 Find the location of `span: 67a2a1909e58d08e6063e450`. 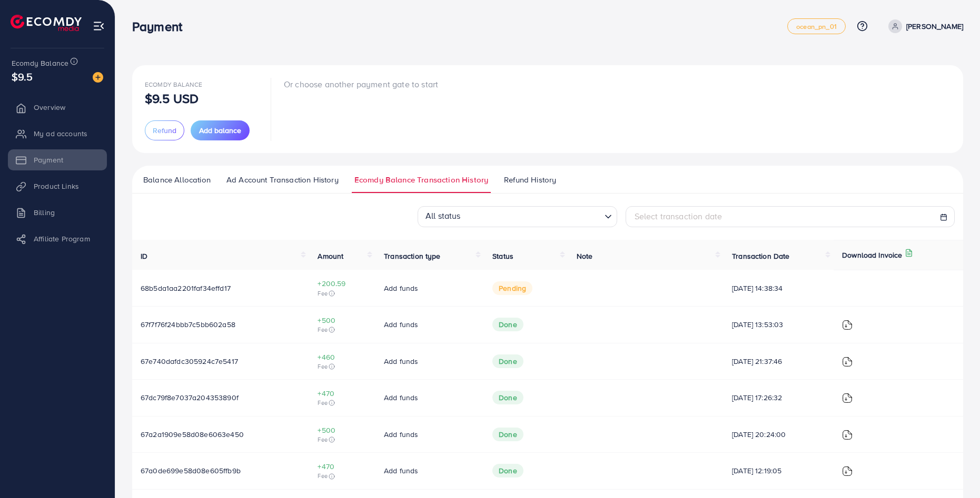

span: 67a2a1909e58d08e6063e450 is located at coordinates (192, 435).